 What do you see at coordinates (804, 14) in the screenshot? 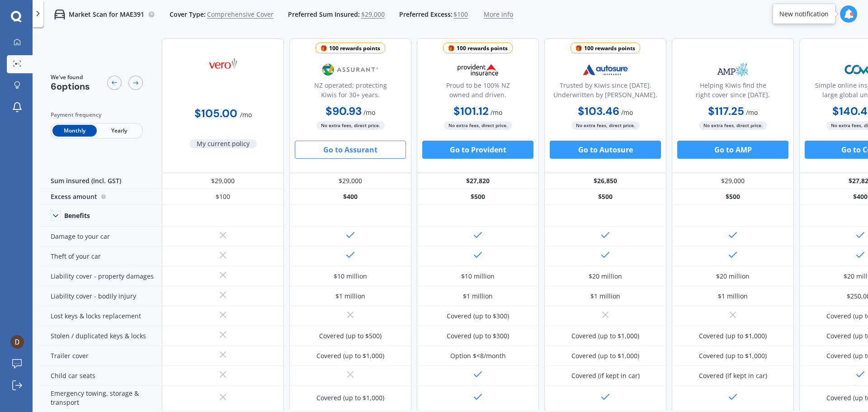
I see `div: New notification` at bounding box center [804, 14].